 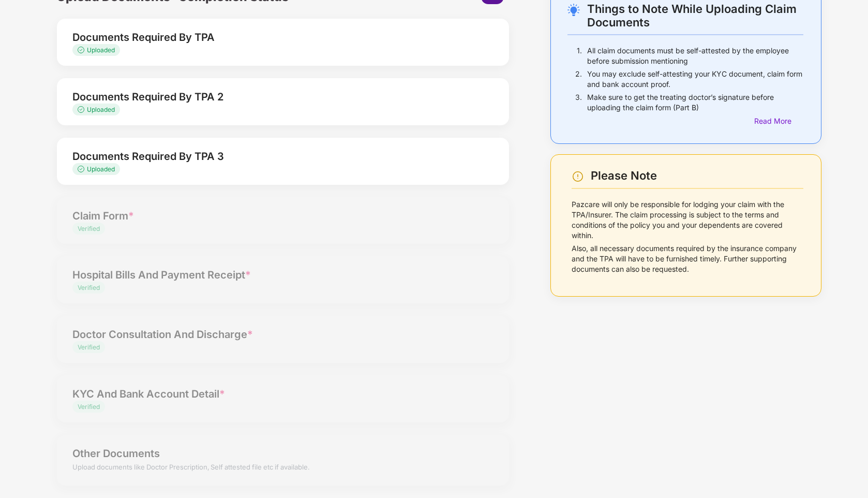 What do you see at coordinates (695, 15) in the screenshot?
I see `div: Things to Note While Uploading Claim Documents` at bounding box center [695, 15].